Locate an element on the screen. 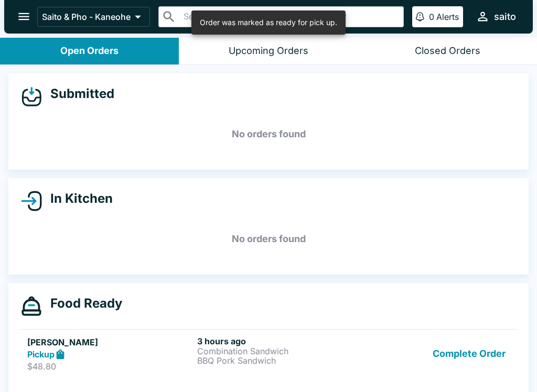 This screenshot has height=392, width=537. input: Search orders by name or phone number is located at coordinates (290, 17).